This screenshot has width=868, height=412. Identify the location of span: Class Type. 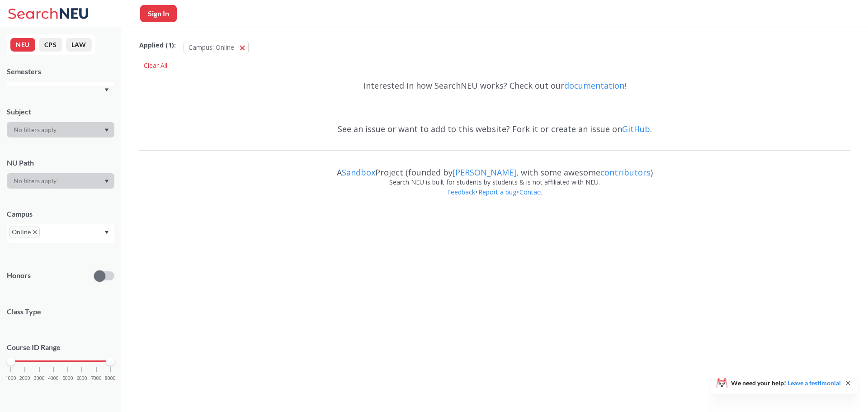
(61, 312).